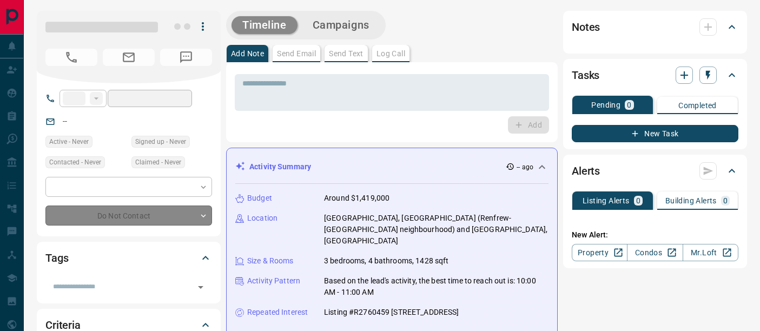 This screenshot has width=760, height=331. Describe the element at coordinates (586, 171) in the screenshot. I see `h2: Alerts` at that location.